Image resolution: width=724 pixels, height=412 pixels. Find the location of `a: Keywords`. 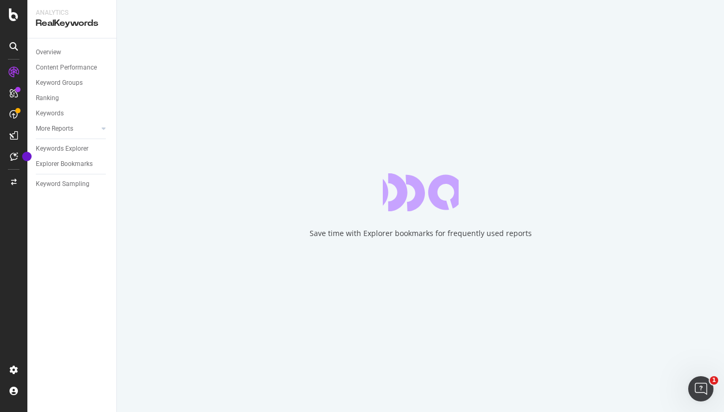

a: Keywords is located at coordinates (72, 113).